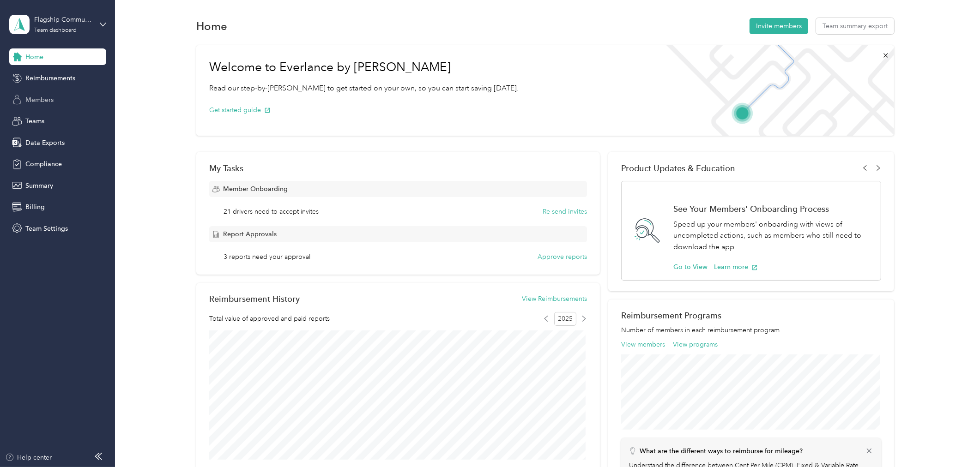  Describe the element at coordinates (752, 330) in the screenshot. I see `p: Number of members in each reimbursement program.` at that location.